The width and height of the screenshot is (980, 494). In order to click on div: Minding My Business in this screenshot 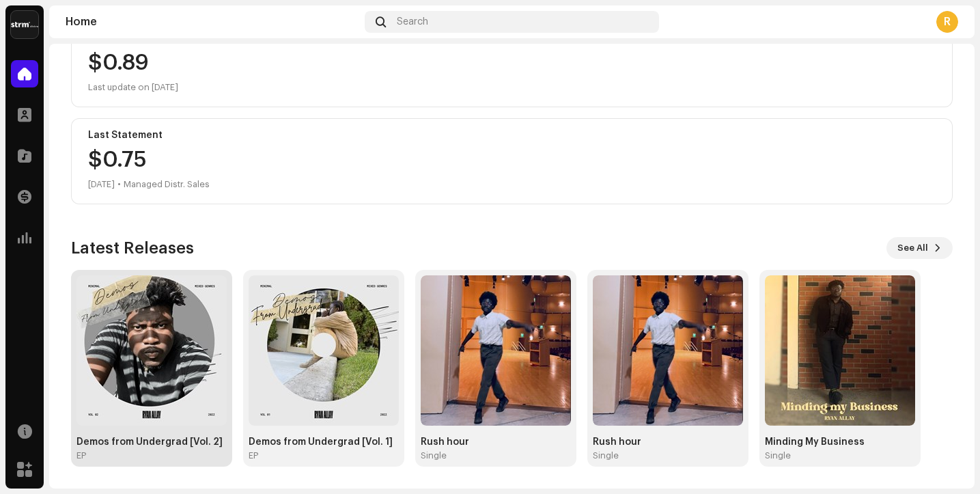, I will do `click(840, 442)`.